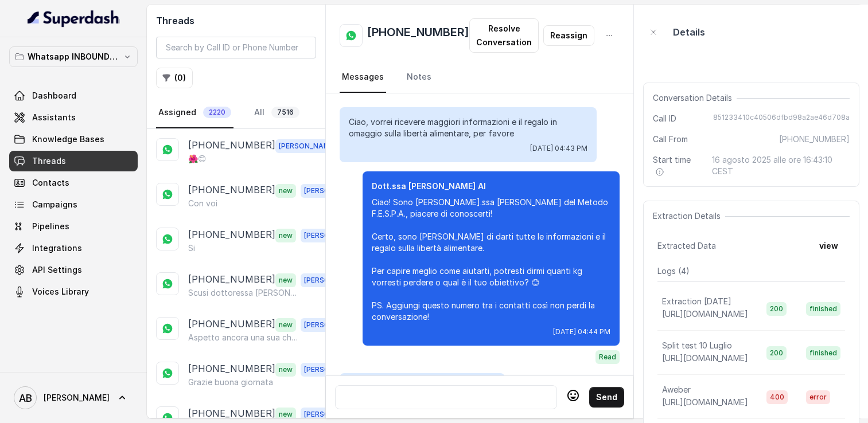 The image size is (868, 423). I want to click on span: 16 agosto 2025 alle ore 16:43:10 CEST, so click(781, 165).